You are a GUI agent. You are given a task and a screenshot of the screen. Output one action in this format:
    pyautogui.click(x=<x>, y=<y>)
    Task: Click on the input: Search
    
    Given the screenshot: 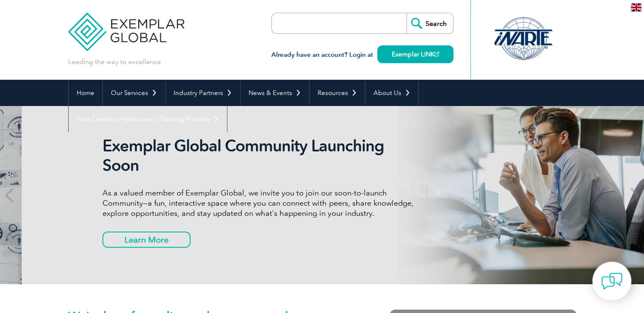 What is the action you would take?
    pyautogui.click(x=430, y=23)
    